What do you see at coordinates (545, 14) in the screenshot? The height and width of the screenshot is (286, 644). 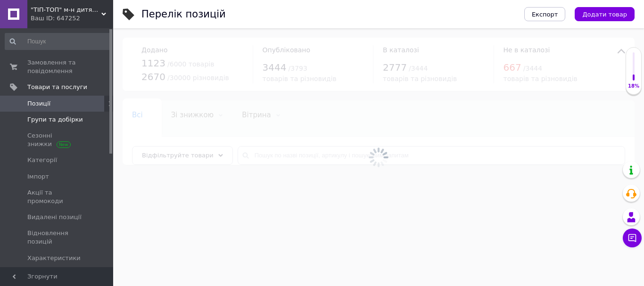 I see `span: Експорт` at bounding box center [545, 14].